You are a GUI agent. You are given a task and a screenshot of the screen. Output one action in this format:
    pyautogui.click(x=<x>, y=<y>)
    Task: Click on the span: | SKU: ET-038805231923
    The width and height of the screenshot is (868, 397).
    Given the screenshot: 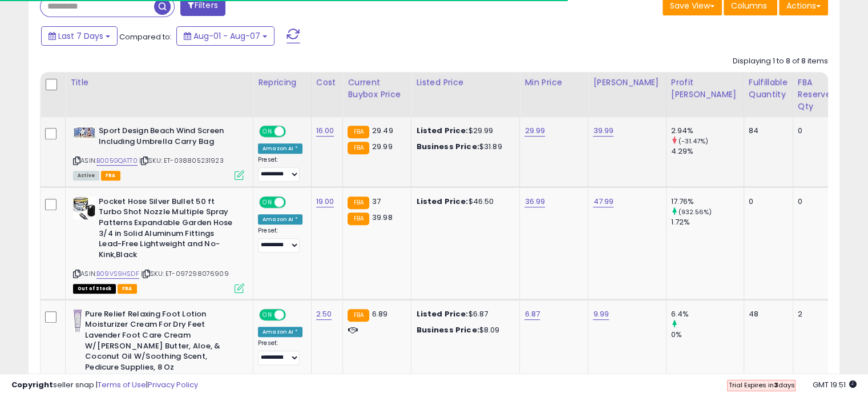 What is the action you would take?
    pyautogui.click(x=182, y=160)
    